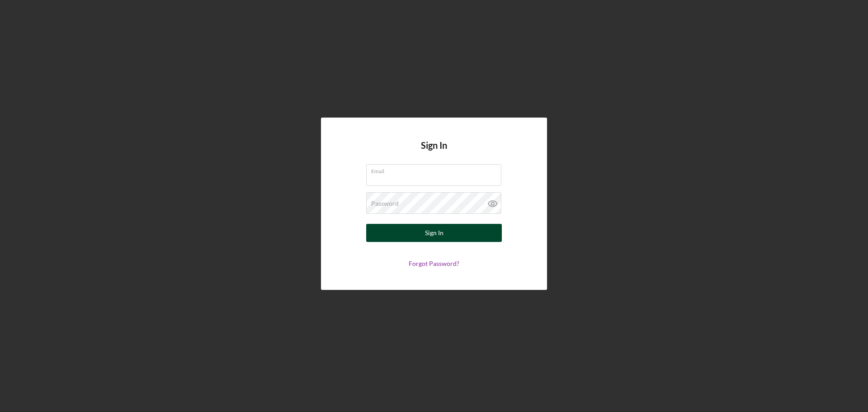  I want to click on h4: Sign In, so click(434, 152).